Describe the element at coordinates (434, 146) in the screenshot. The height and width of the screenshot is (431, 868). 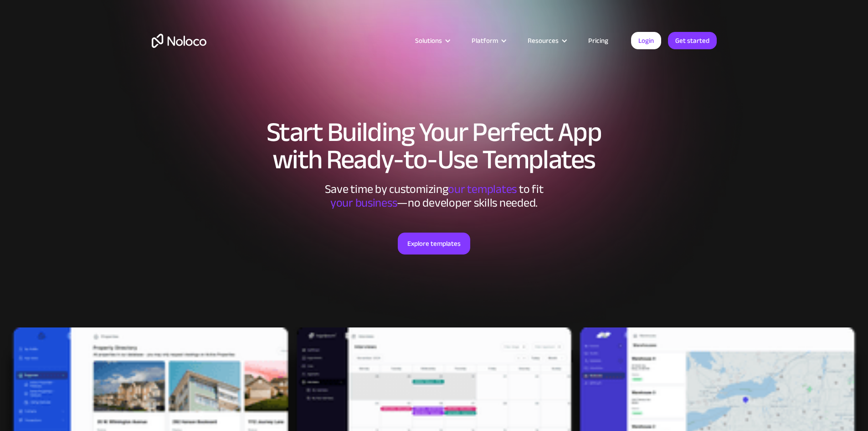
I see `h1: Start Building Your Perfect App with Ready-to-Use Templates` at that location.